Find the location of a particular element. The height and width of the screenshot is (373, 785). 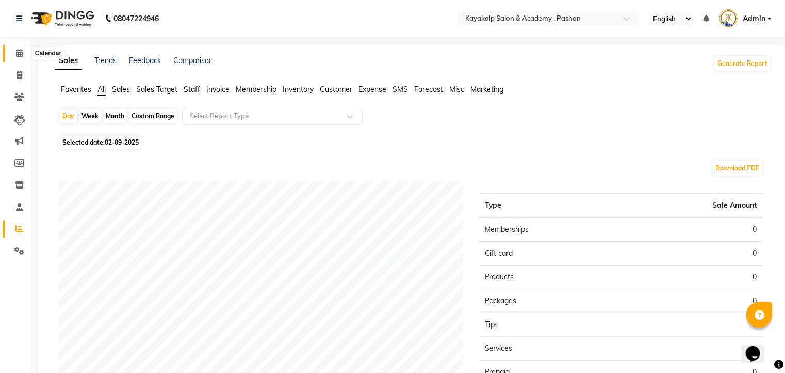

img: logo is located at coordinates (61, 19).